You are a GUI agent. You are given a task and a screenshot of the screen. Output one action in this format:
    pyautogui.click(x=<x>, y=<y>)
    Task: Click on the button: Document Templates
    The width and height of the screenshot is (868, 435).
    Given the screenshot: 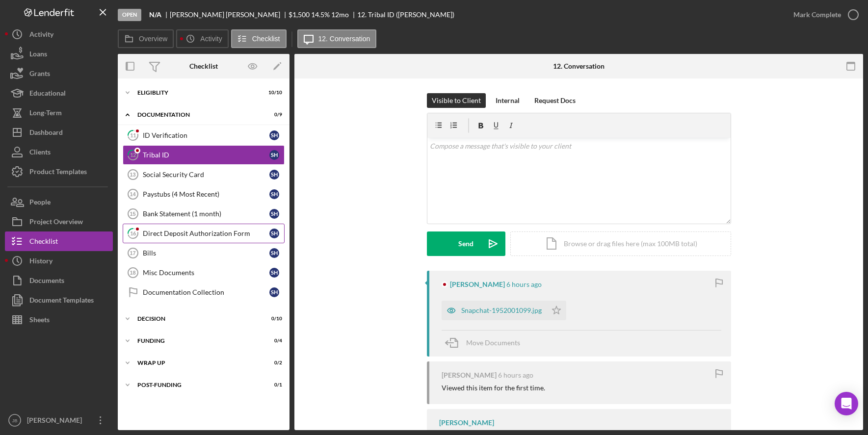 What is the action you would take?
    pyautogui.click(x=59, y=301)
    